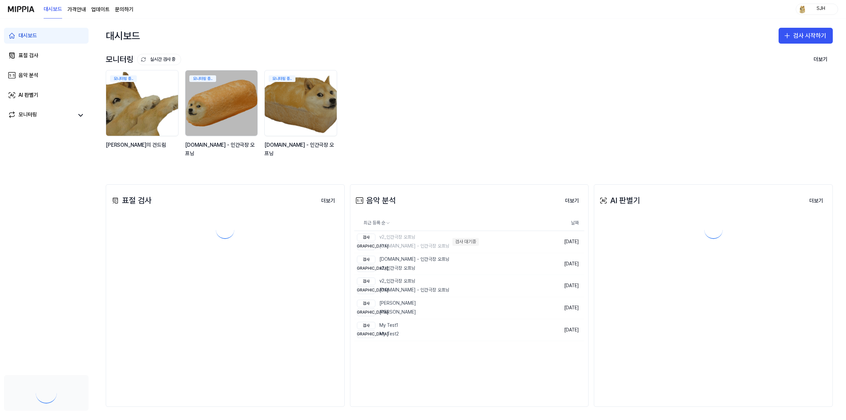 This screenshot has height=420, width=846. I want to click on button: profileSJH, so click(817, 9).